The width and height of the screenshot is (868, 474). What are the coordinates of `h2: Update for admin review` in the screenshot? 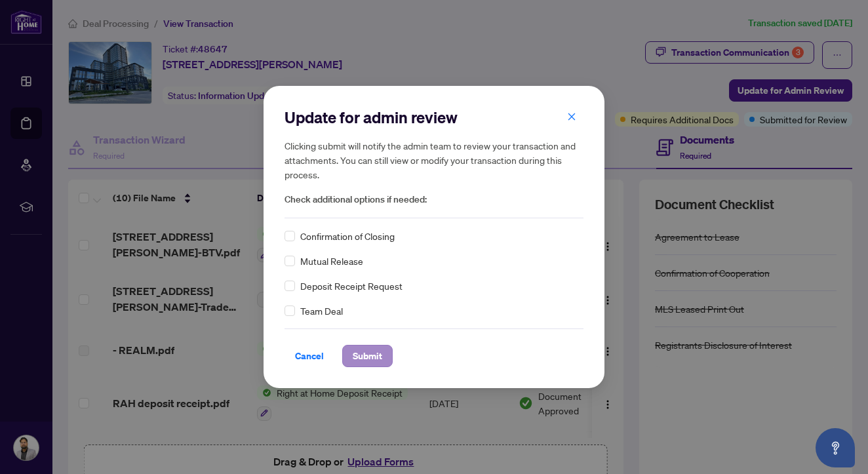 It's located at (434, 117).